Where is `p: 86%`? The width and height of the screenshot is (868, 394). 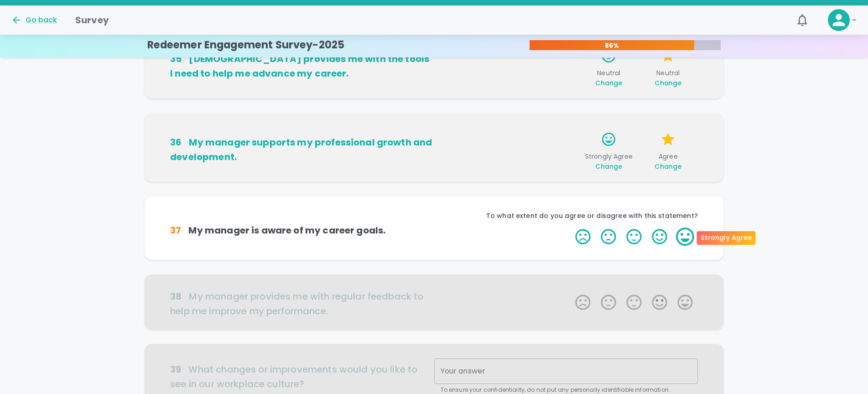
p: 86% is located at coordinates (612, 46).